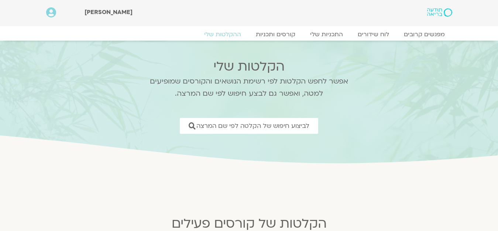 This screenshot has height=231, width=498. Describe the element at coordinates (249, 223) in the screenshot. I see `h2: הקלטות של קורסים פעילים` at that location.